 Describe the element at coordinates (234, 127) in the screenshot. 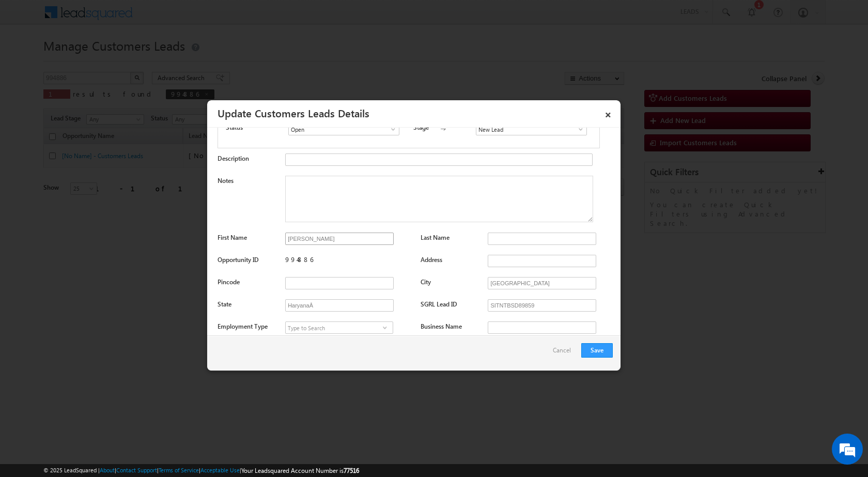

I see `label: Status` at that location.